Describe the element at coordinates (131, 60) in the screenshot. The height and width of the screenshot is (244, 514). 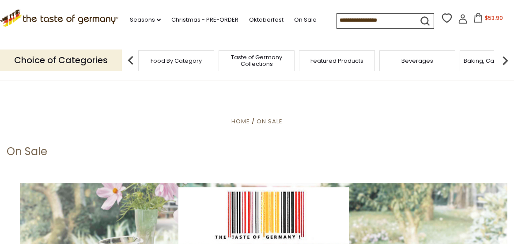
I see `img: previous arrow` at that location.